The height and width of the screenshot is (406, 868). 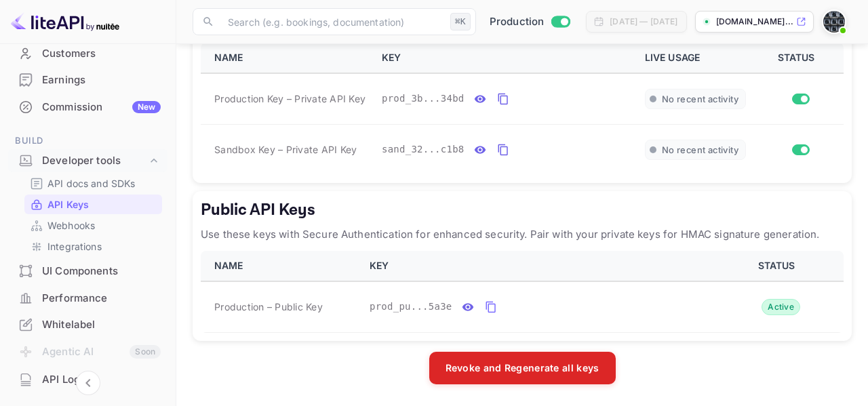 What do you see at coordinates (93, 204) in the screenshot?
I see `a: API Keys` at bounding box center [93, 204].